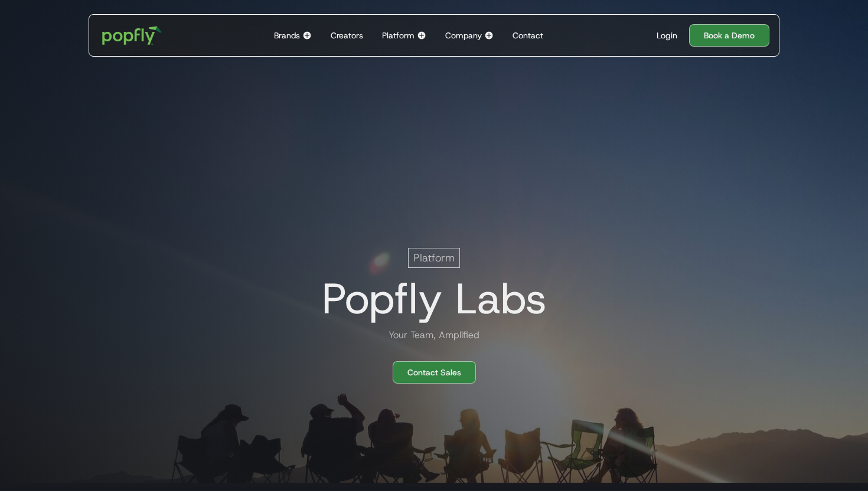  Describe the element at coordinates (429, 299) in the screenshot. I see `h1: Popfly Labs` at that location.